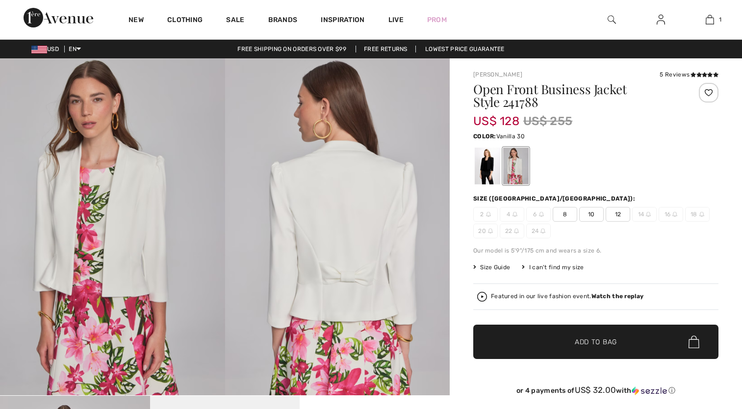 The width and height of the screenshot is (742, 409). I want to click on div: Featured in our live fashion event., so click(567, 296).